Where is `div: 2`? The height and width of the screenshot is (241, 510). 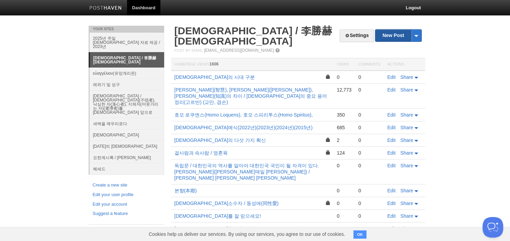
div: 2 is located at coordinates (344, 140).